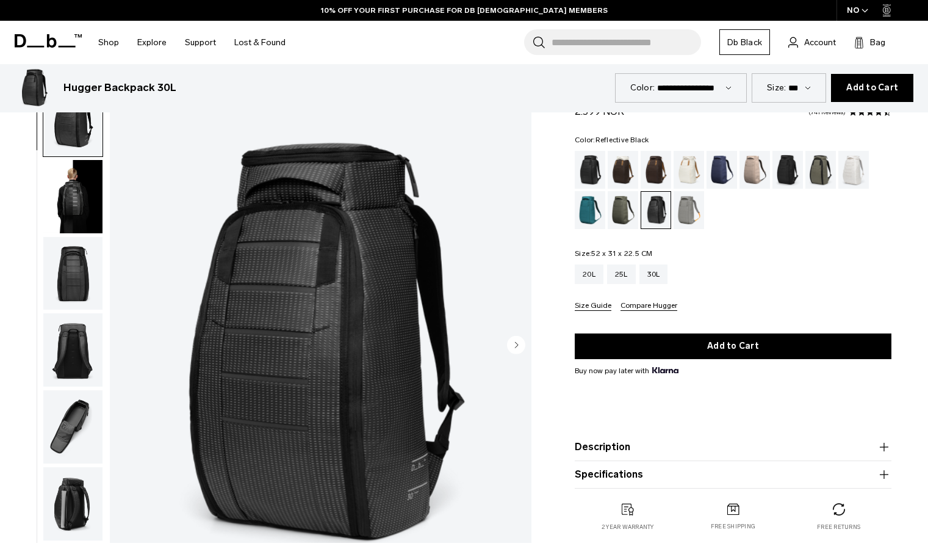 The image size is (928, 543). I want to click on p: Free shipping, so click(733, 526).